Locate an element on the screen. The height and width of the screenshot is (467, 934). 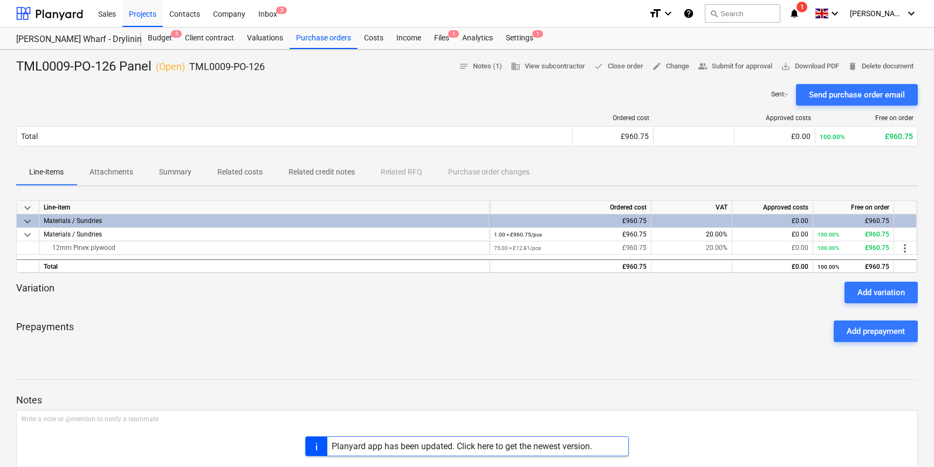
p: Attachments is located at coordinates (111, 172).